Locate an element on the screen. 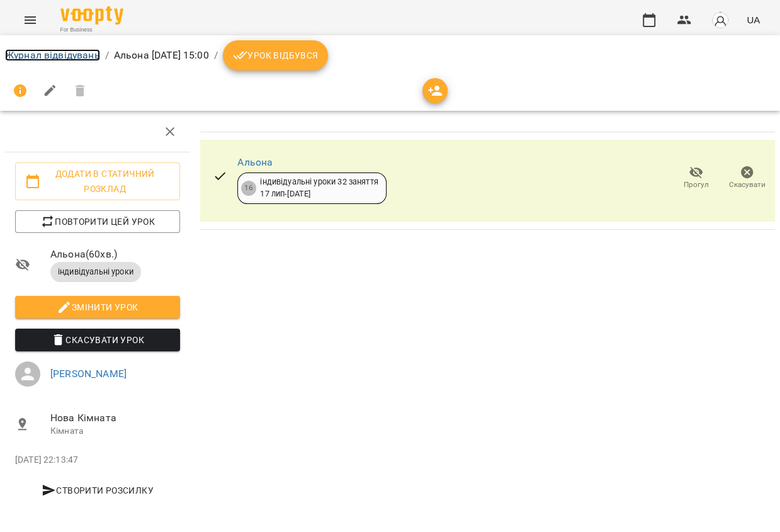 The height and width of the screenshot is (532, 780). span: For Business is located at coordinates (92, 30).